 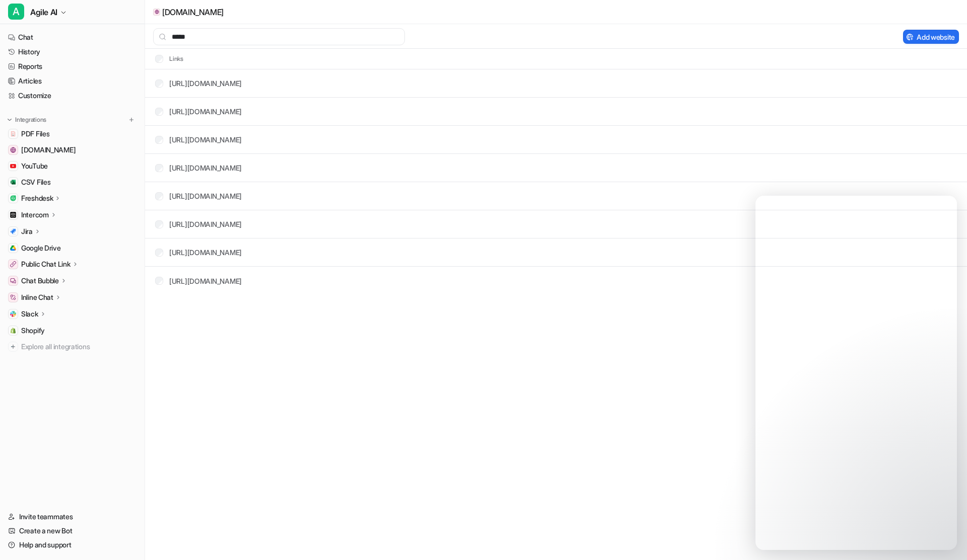 What do you see at coordinates (39, 281) in the screenshot?
I see `p: Chat Bubble` at bounding box center [39, 281].